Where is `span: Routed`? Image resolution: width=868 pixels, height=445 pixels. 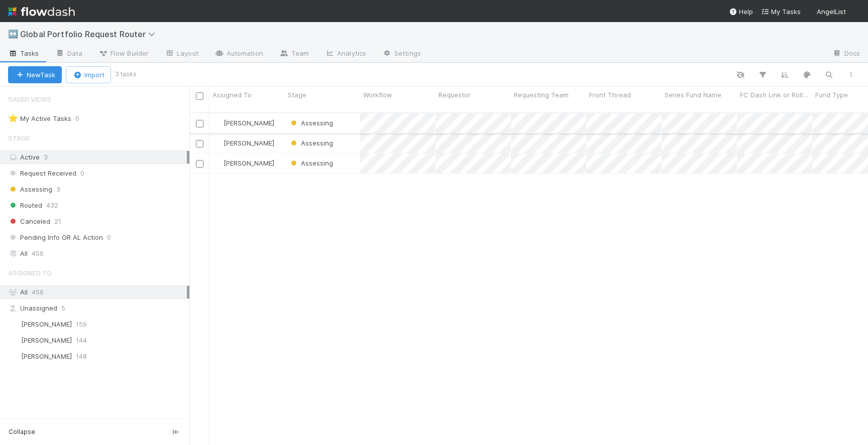 span: Routed is located at coordinates (25, 205).